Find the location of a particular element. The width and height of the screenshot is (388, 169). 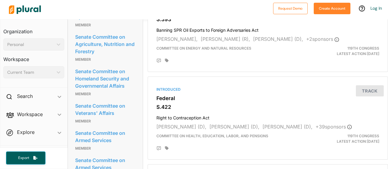

h2: Search is located at coordinates (25, 96).